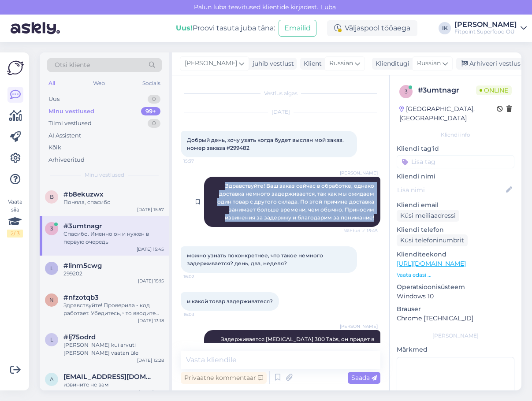 The height and width of the screenshot is (401, 532). What do you see at coordinates (456, 296) in the screenshot?
I see `p: Windows 10` at bounding box center [456, 296].